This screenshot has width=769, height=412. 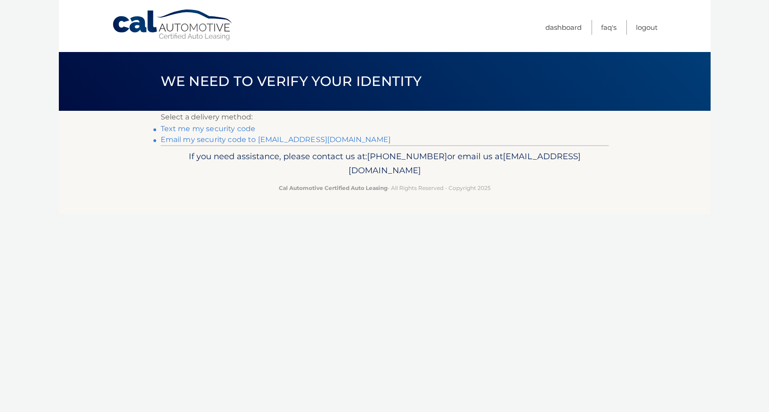 I want to click on p: - All Rights Reserved - Copyright 2025, so click(x=385, y=188).